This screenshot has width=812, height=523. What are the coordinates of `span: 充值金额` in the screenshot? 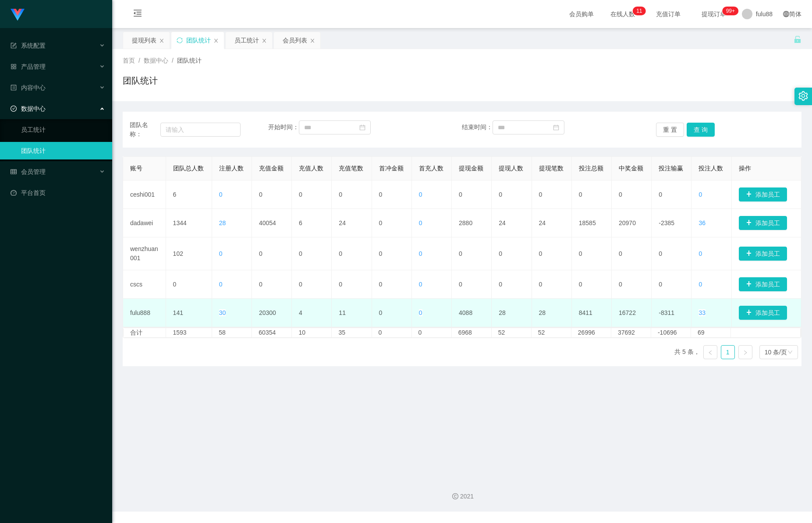 It's located at (272, 168).